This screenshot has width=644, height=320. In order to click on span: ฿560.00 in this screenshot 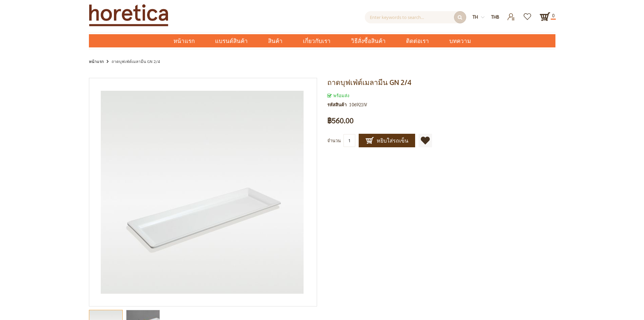, I will do `click(341, 121)`.